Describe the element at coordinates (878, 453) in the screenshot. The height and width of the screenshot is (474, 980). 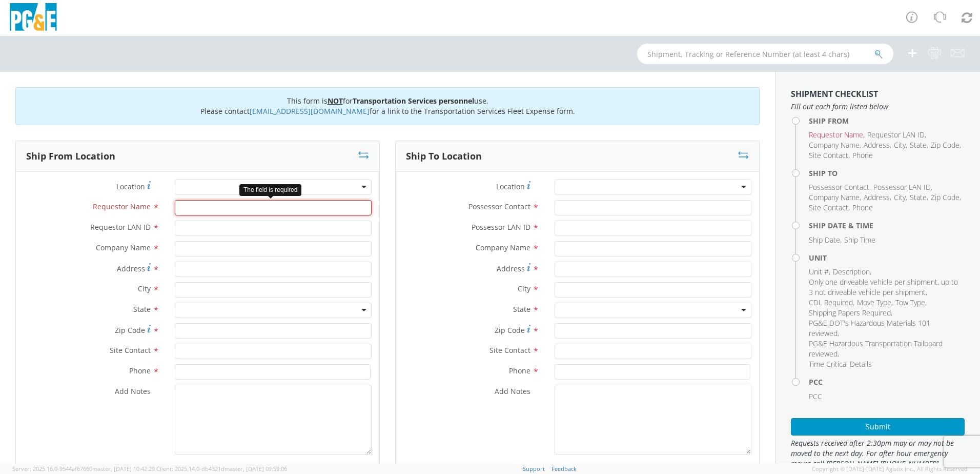
I see `span: Requests received after 2:30pm may or may not be moved to the next day. For after hour emergency ...` at that location.